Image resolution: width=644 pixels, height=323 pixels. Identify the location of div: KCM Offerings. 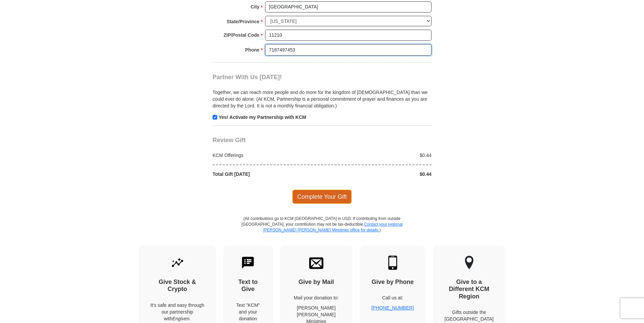
(266, 156).